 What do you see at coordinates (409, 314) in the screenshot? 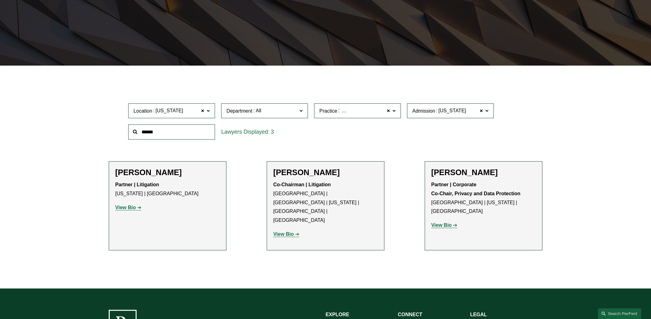
I see `strong: CONNECT` at bounding box center [409, 314].